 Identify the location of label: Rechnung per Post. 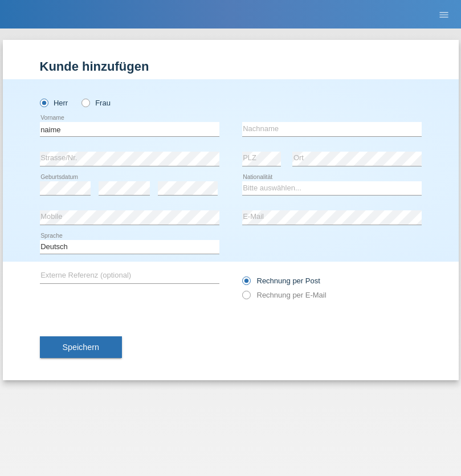
(281, 280).